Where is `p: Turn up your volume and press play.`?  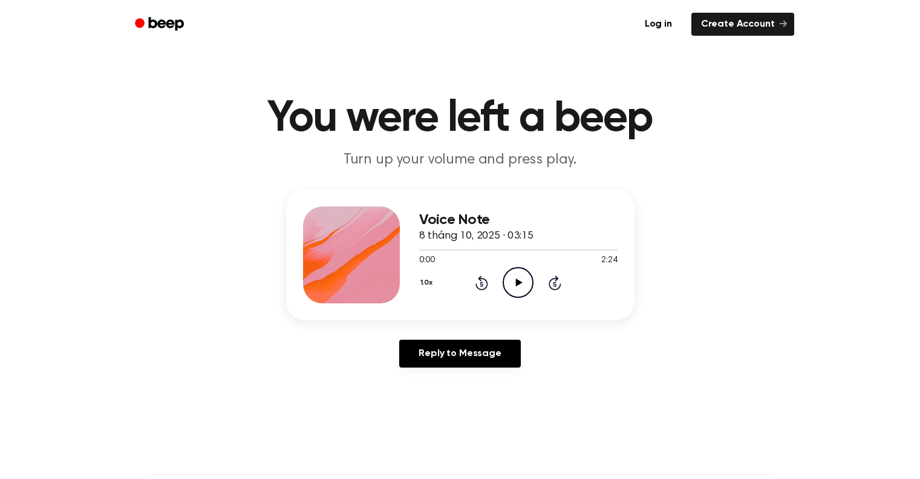 p: Turn up your volume and press play. is located at coordinates (460, 160).